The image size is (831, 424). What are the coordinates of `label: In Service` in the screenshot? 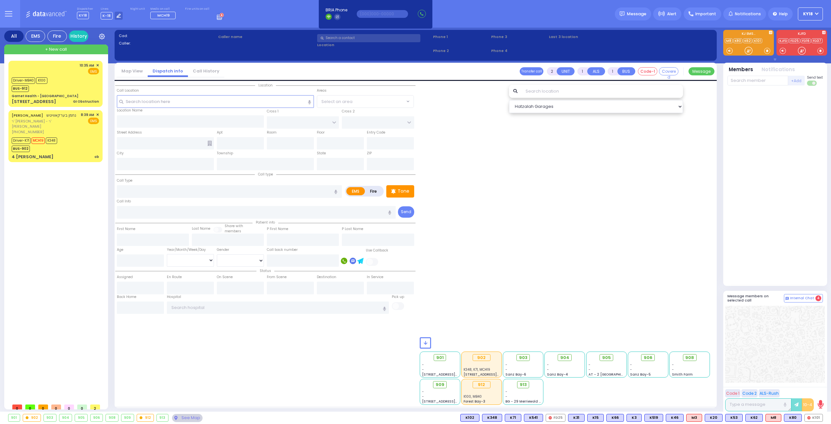 It's located at (375, 277).